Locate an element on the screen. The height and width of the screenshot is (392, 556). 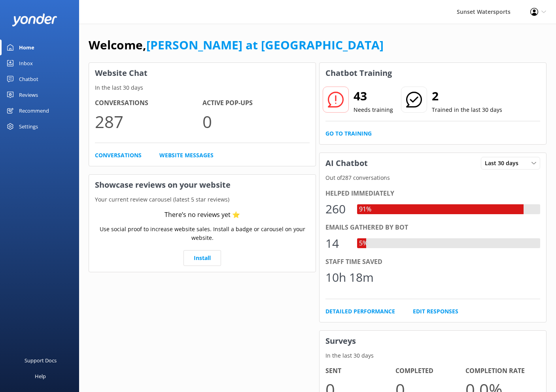
div: Inbox is located at coordinates (26, 63).